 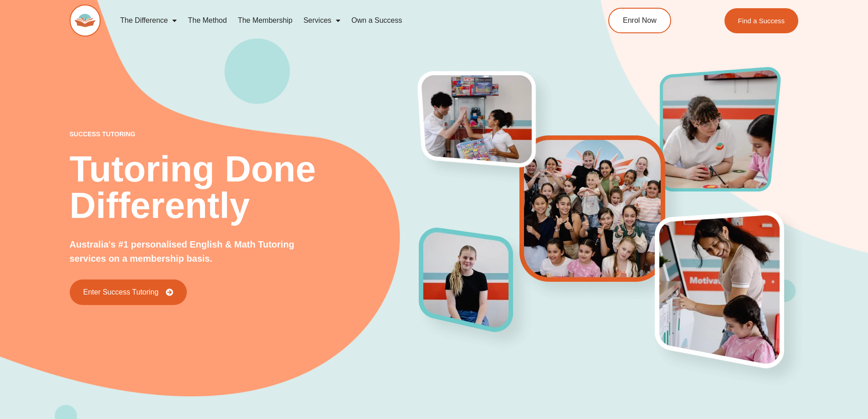 What do you see at coordinates (322, 20) in the screenshot?
I see `a: Services` at bounding box center [322, 20].